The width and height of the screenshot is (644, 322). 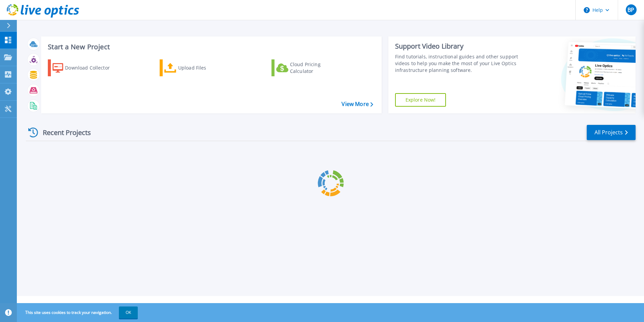 What do you see at coordinates (78, 312) in the screenshot?
I see `span: This site uses cookies to track your navigation.` at bounding box center [78, 312].